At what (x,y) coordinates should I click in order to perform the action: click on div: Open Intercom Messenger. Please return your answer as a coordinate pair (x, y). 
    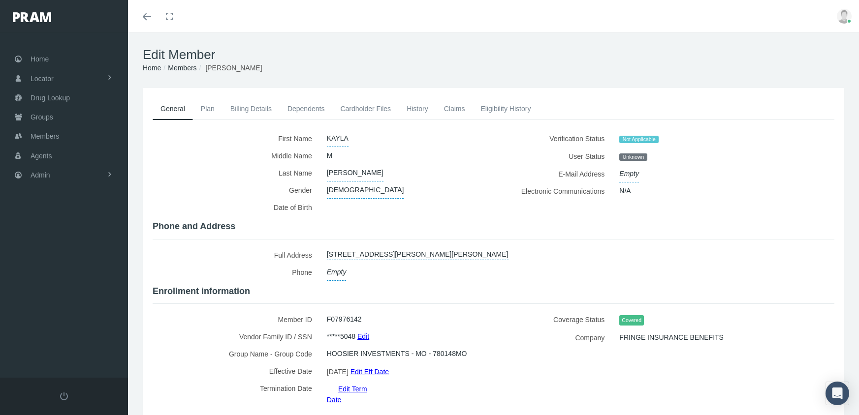
    Looking at the image, I should click on (837, 394).